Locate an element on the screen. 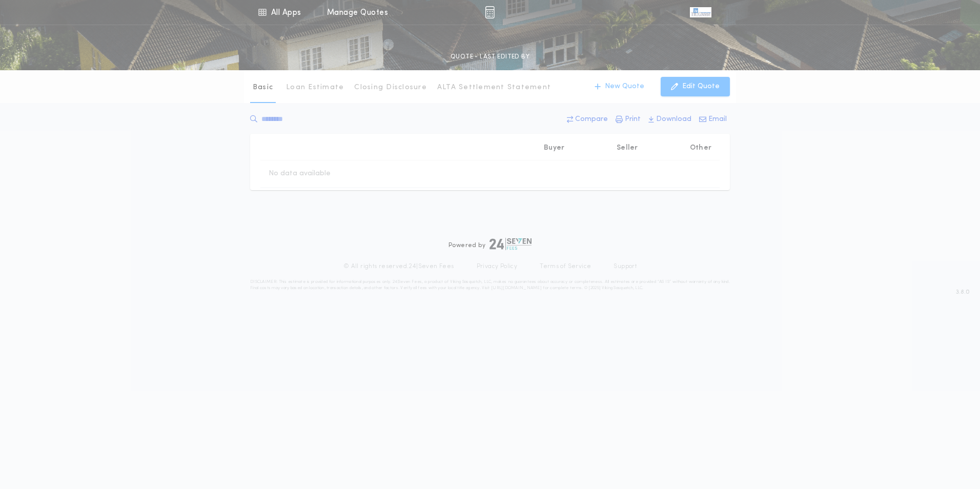 The image size is (980, 489). img: logo is located at coordinates (510, 244).